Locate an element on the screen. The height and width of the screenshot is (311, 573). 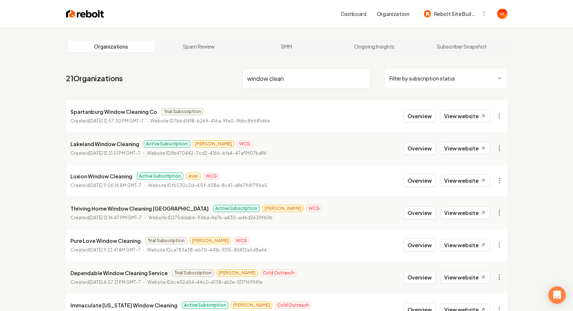
a: Organizations is located at coordinates (111, 46).